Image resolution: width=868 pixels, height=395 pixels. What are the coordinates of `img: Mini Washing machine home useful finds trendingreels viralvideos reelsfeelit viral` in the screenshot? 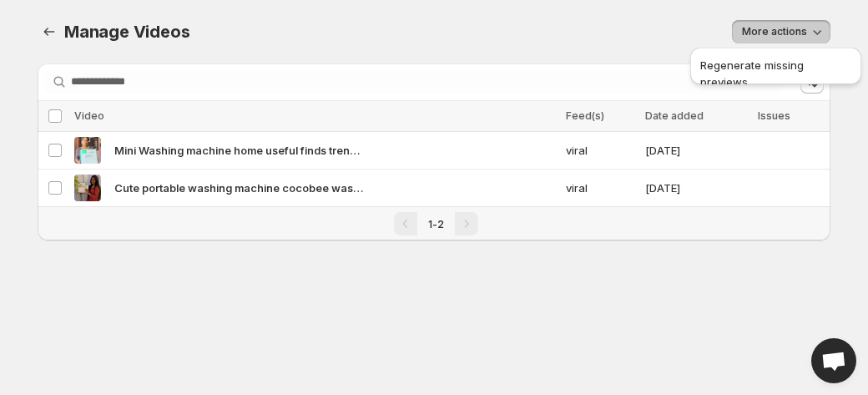 It's located at (87, 150).